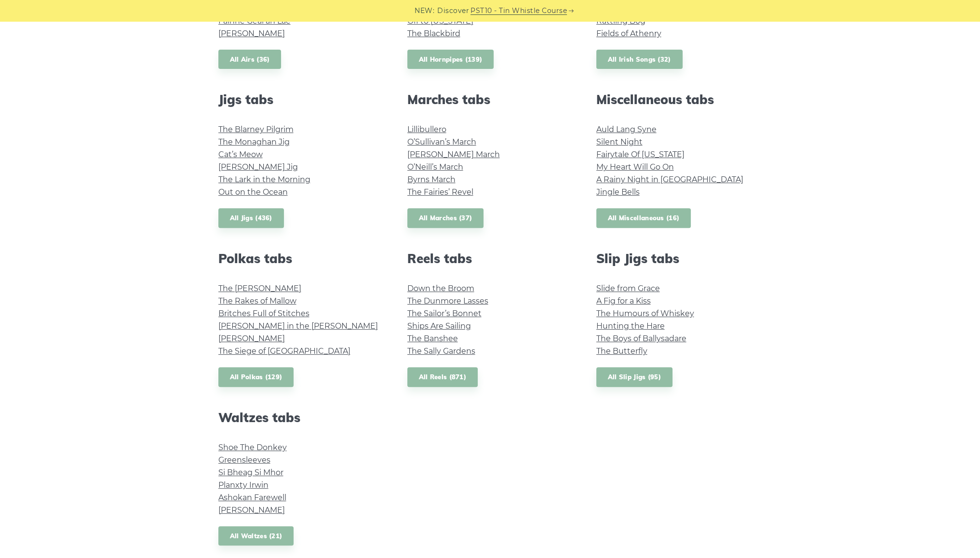 The image size is (980, 558). What do you see at coordinates (442, 377) in the screenshot?
I see `a: All Reels (871)` at bounding box center [442, 377].